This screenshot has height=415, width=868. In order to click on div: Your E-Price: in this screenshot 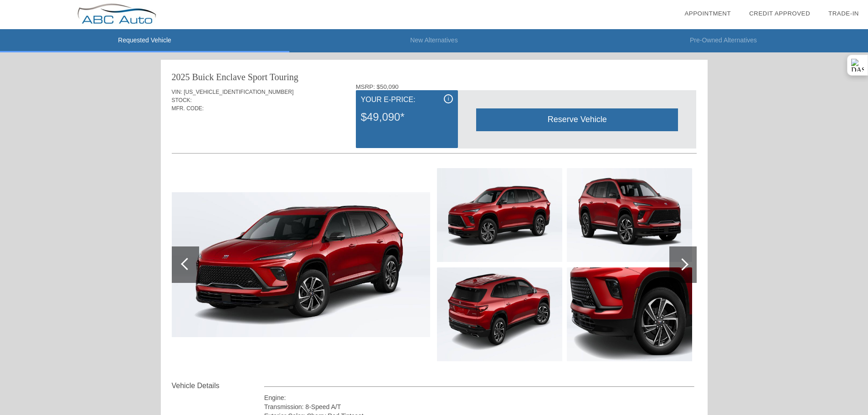, I will do `click(406, 99)`.